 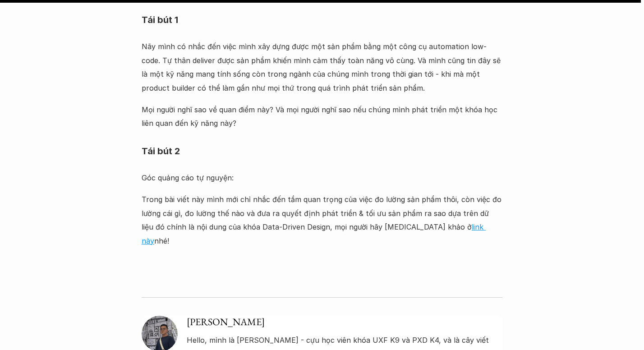 I want to click on p: Mọi người nghĩ sao về quan điểm này? Và mọi người nghĩ sao nếu chúng mình phát triển một khóa học..., so click(x=322, y=116).